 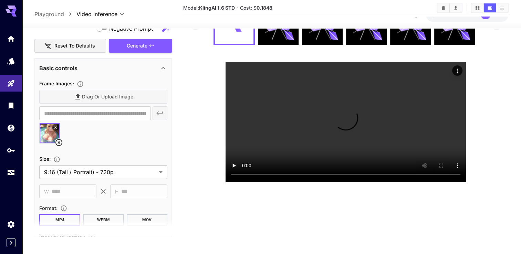 I want to click on div: Playground, so click(x=11, y=83).